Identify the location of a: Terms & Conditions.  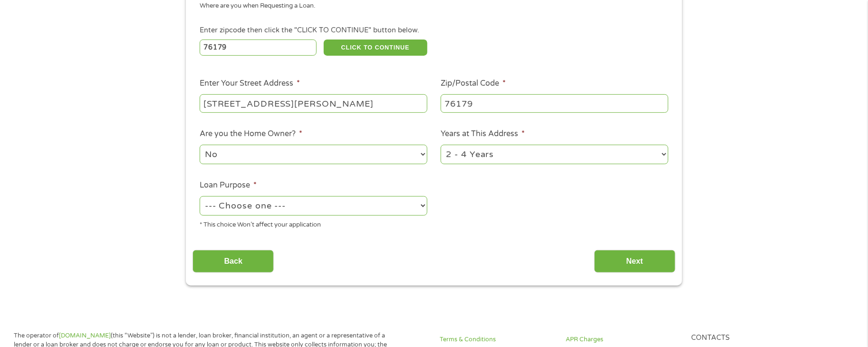
(497, 339).